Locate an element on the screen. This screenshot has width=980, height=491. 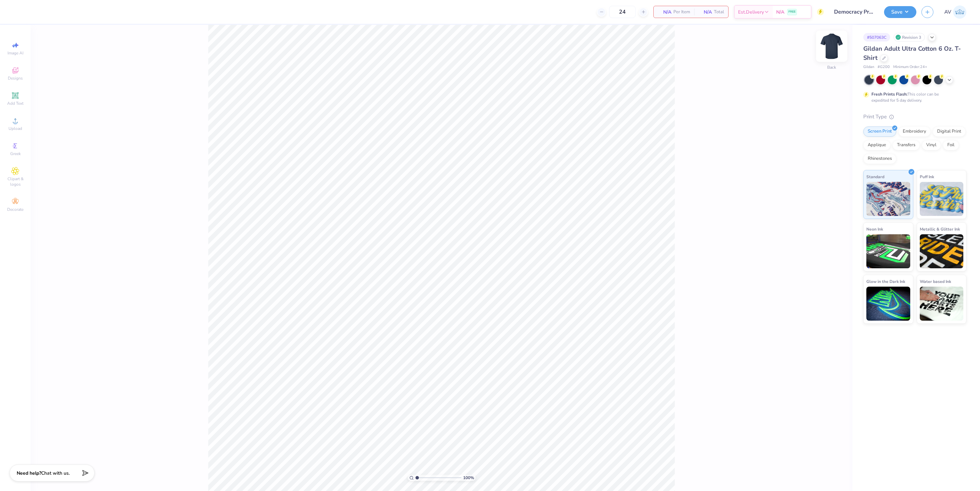
strong: Fresh Prints Flash: is located at coordinates (890, 95).